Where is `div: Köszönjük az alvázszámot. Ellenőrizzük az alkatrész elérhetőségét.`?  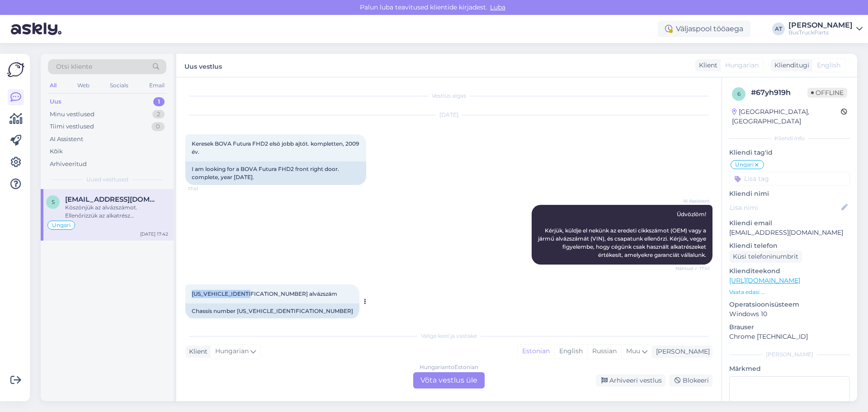
div: Köszönjük az alvázszámot. Ellenőrizzük az alkatrész elérhetőségét. is located at coordinates (117, 212).